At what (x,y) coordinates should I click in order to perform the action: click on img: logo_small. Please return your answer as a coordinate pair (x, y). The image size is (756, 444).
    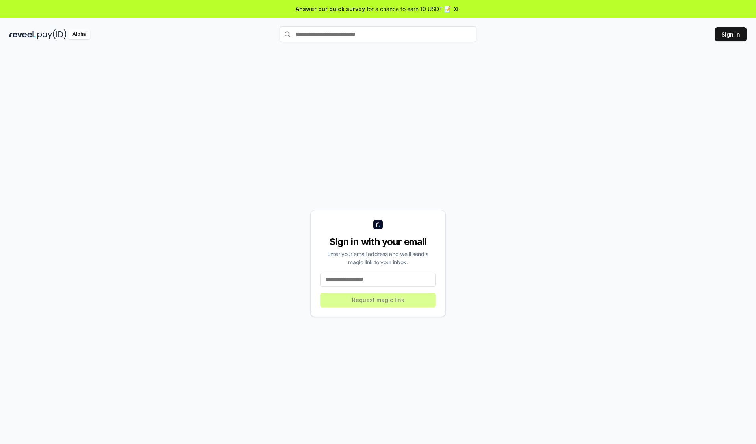
    Looking at the image, I should click on (378, 225).